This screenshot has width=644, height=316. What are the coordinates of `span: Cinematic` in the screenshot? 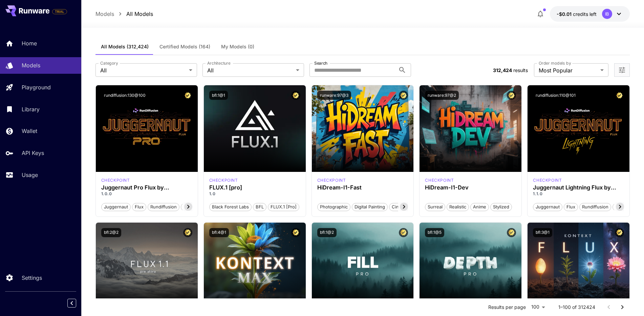 It's located at (402, 207).